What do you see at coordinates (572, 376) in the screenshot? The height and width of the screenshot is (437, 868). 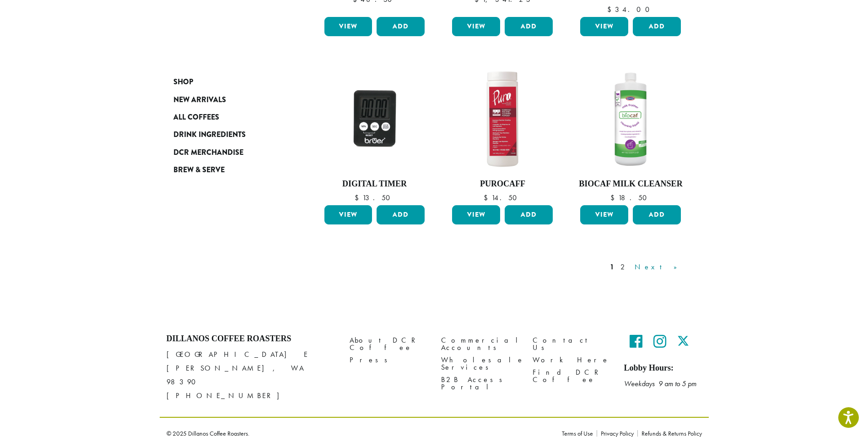 I see `a: Find DCR Coffee` at bounding box center [572, 376].